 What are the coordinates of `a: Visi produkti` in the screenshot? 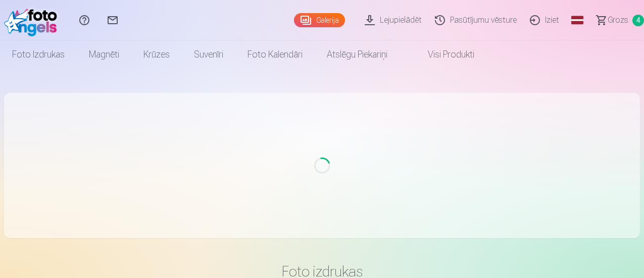 It's located at (443, 54).